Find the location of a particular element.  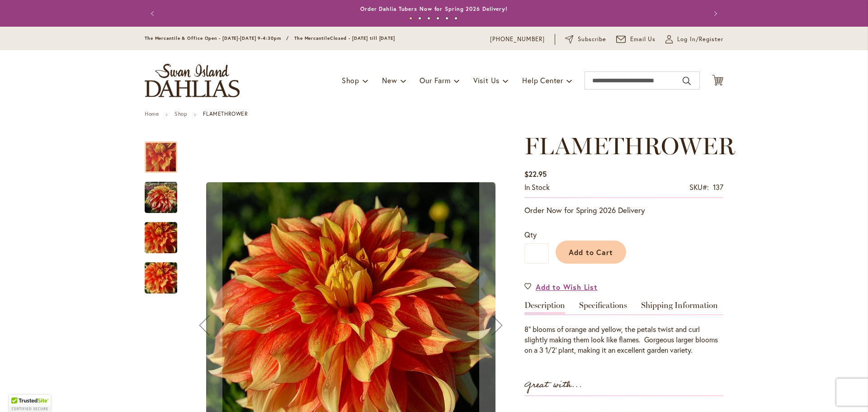

a: Description is located at coordinates (545, 308).